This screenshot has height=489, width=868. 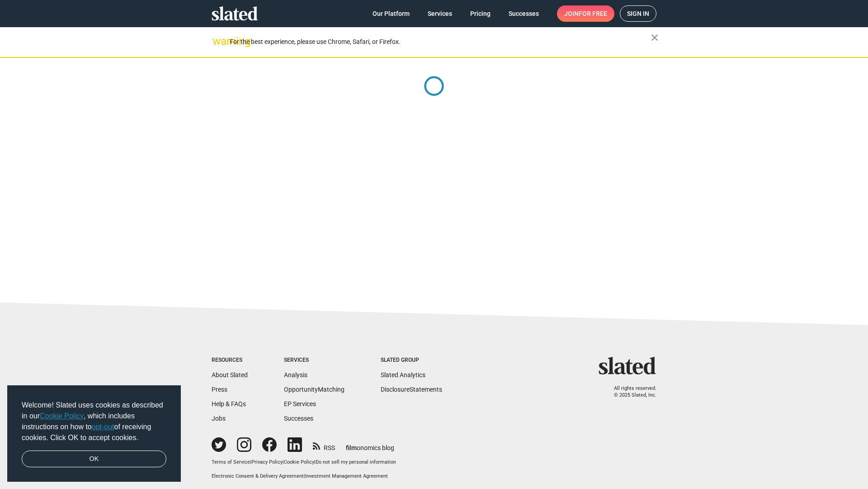 I want to click on div: Services, so click(x=314, y=360).